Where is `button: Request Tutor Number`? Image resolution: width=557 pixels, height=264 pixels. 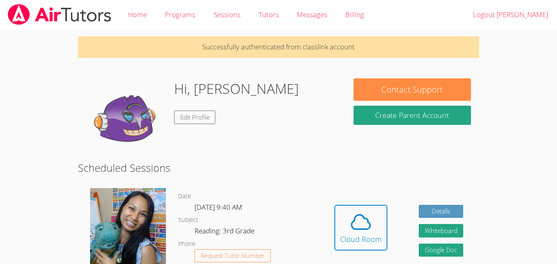
button: Request Tutor Number is located at coordinates (232, 256).